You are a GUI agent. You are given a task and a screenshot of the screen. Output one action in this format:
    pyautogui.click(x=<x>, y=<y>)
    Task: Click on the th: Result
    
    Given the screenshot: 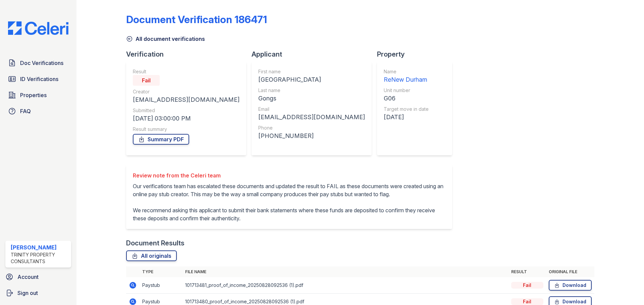 What is the action you would take?
    pyautogui.click(x=527, y=273)
    